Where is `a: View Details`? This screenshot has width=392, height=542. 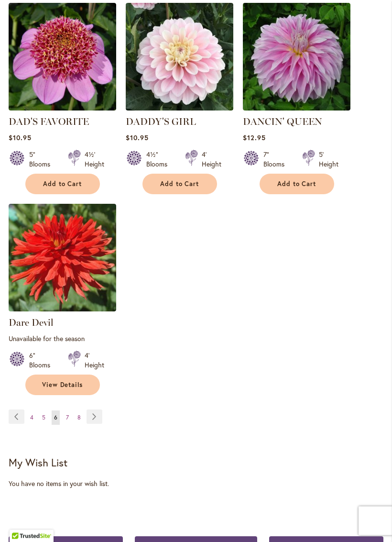 a: View Details is located at coordinates (62, 385).